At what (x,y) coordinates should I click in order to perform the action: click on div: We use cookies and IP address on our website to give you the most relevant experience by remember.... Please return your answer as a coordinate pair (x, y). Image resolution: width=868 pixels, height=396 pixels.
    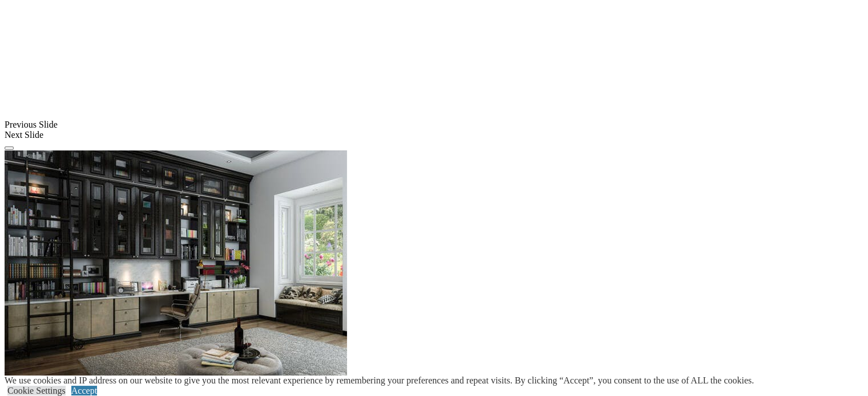
    Looking at the image, I should click on (379, 381).